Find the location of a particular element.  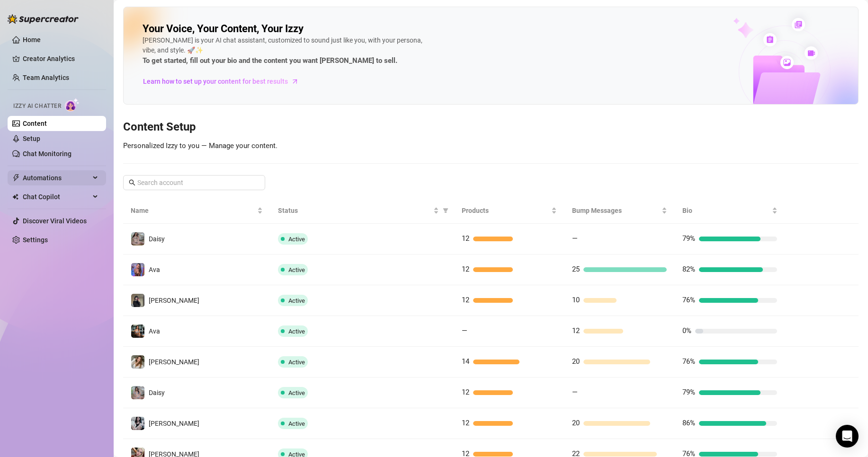

span: Izzy AI Chatter is located at coordinates (37, 106).